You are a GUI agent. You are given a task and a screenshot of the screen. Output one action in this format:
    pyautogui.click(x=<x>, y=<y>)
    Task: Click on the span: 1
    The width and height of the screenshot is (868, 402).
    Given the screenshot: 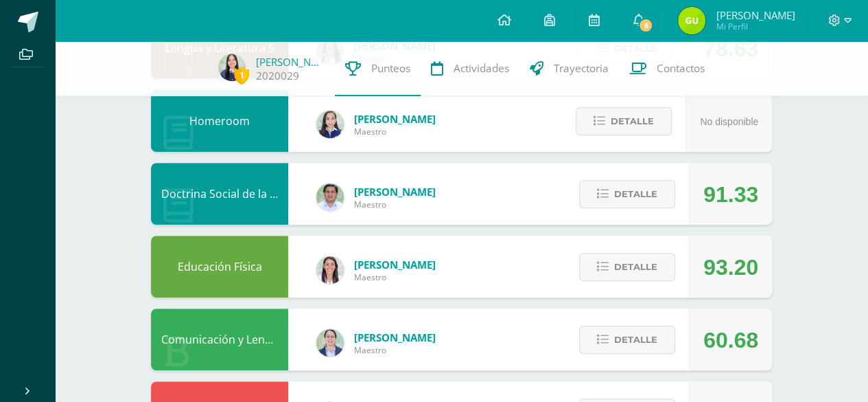 What is the action you would take?
    pyautogui.click(x=242, y=75)
    